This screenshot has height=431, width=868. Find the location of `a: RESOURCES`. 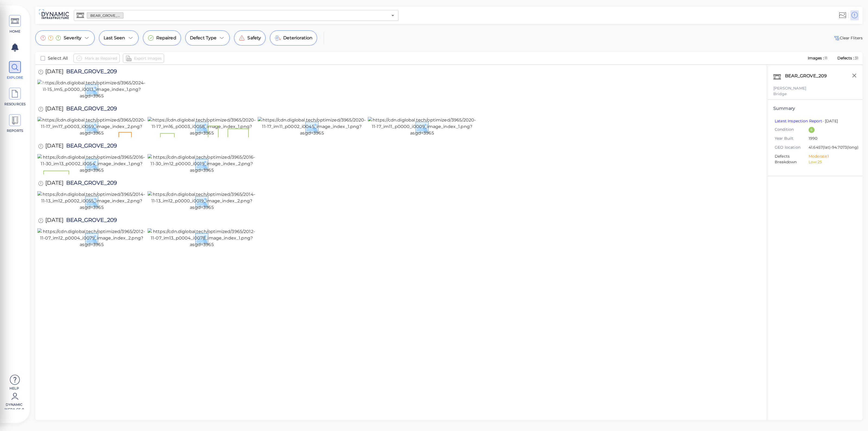

a: RESOURCES is located at coordinates (15, 97).